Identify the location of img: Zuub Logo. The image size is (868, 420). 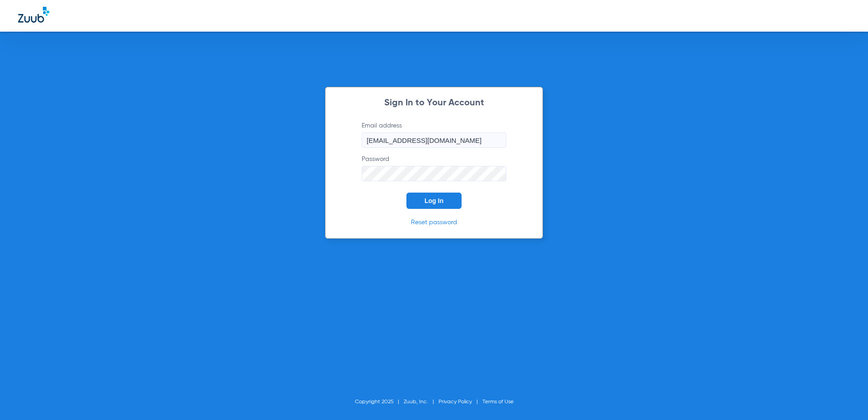
(33, 14).